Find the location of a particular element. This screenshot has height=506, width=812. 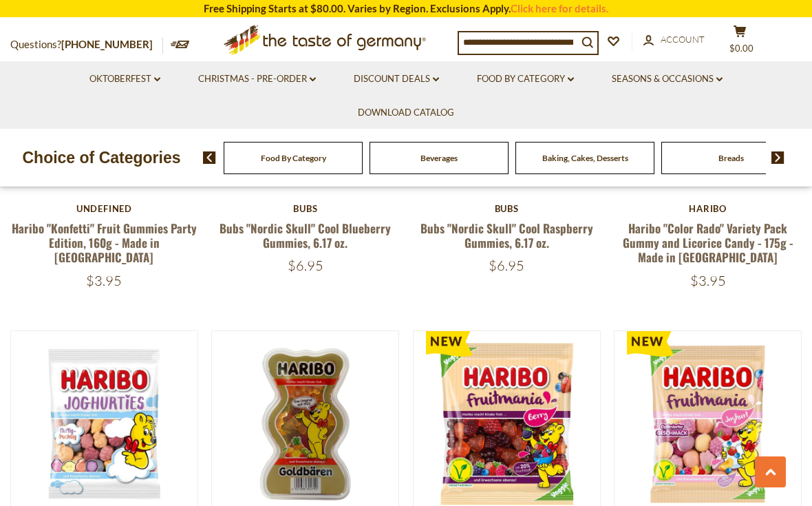

span: Baking, Cakes, Desserts is located at coordinates (585, 158).